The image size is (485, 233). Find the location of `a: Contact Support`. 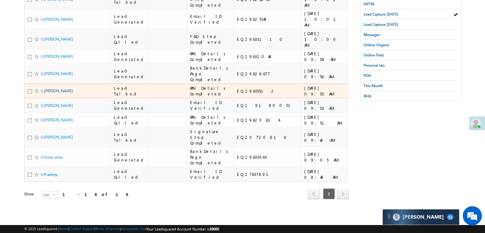

a: Contact Support is located at coordinates (82, 228).